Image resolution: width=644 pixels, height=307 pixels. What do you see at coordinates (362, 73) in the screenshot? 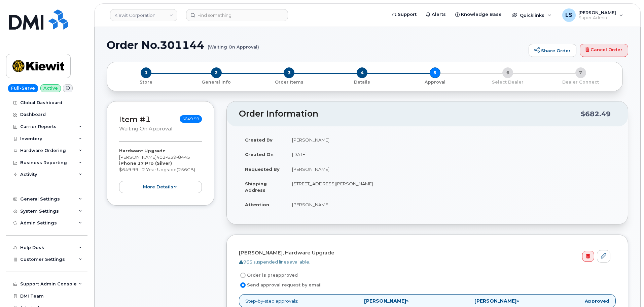
I see `span: 4` at bounding box center [362, 73].